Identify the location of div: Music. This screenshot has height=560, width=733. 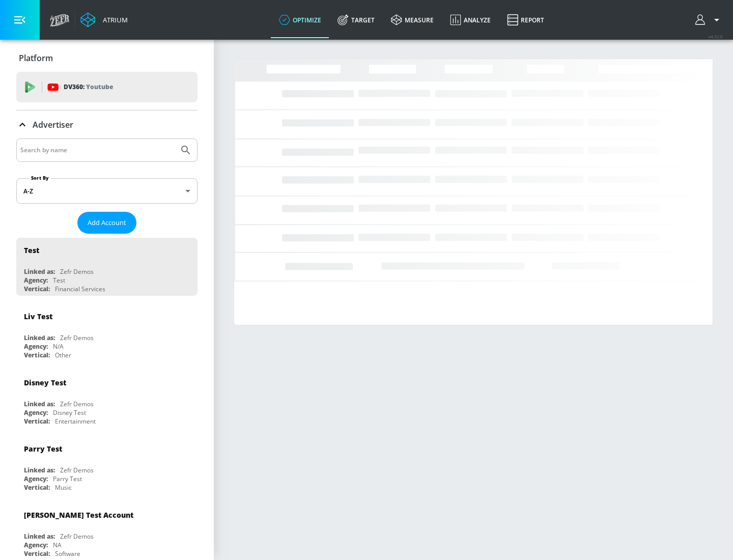
(63, 488).